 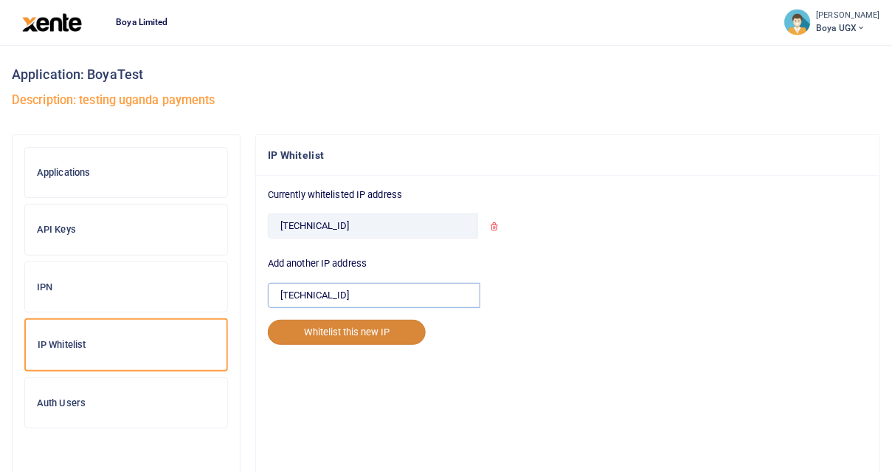 I want to click on button: Whitelist this new IP, so click(x=347, y=332).